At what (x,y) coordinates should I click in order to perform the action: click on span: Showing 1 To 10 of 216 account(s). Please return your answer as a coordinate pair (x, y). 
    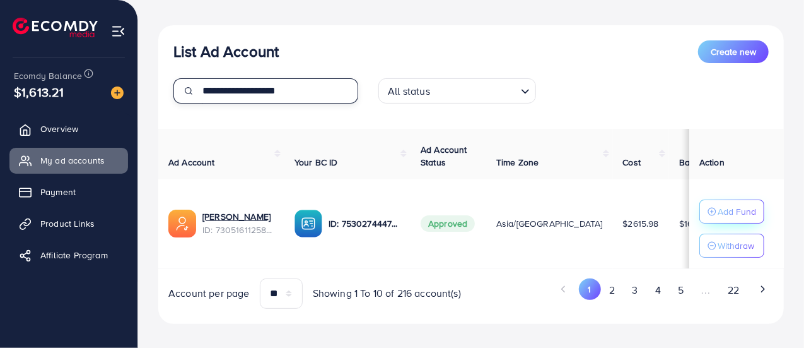
    Looking at the image, I should click on (387, 293).